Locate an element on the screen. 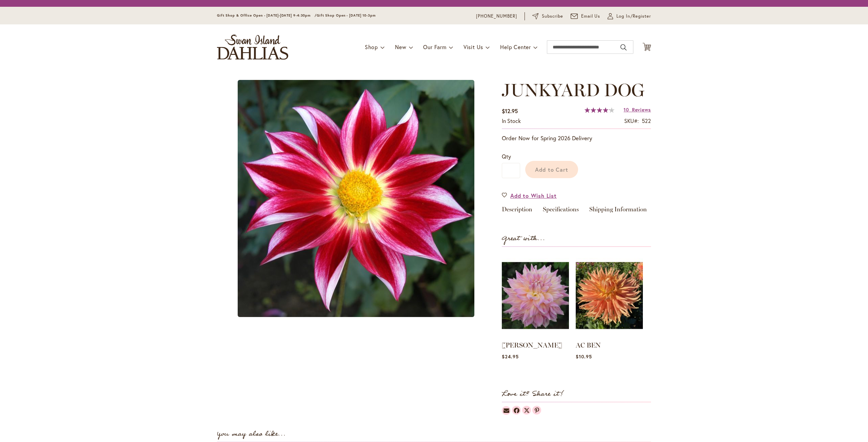  span: Reviews is located at coordinates (641, 110).